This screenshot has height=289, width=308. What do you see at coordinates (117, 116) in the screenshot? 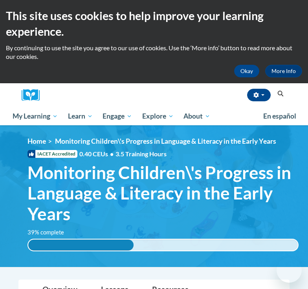
I see `a: Engage` at bounding box center [117, 116].